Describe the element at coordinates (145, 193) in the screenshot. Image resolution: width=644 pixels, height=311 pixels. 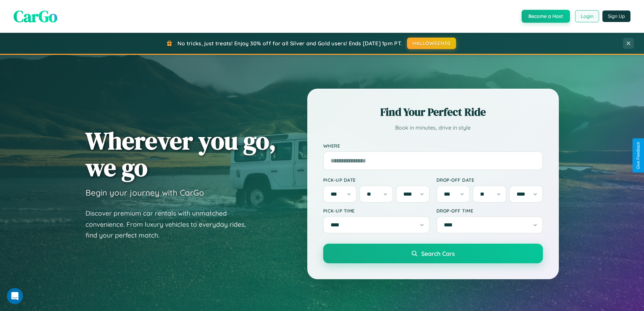
I see `h3: Begin your journey with CarGo` at that location.